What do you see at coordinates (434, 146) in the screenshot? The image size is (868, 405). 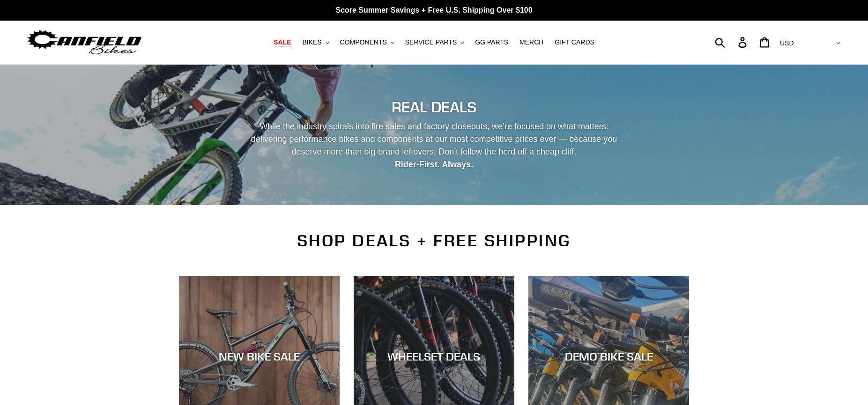 I see `p: While the industry spirals into fire sales and factory closeouts, we’re focused on what matters: ...` at bounding box center [434, 146].